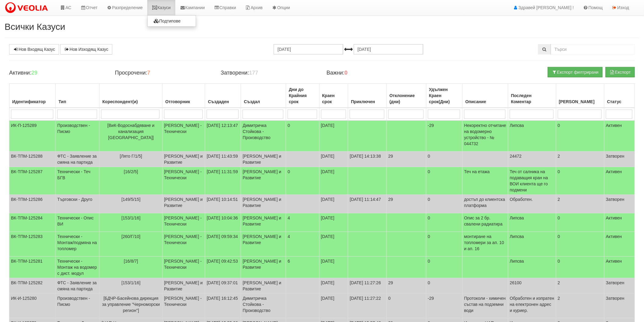 The width and height of the screenshot is (644, 322). What do you see at coordinates (529, 181) in the screenshot?
I see `span: Теч от салника на подаващия кран на ВОИ клиента ще го подмени` at bounding box center [529, 181].